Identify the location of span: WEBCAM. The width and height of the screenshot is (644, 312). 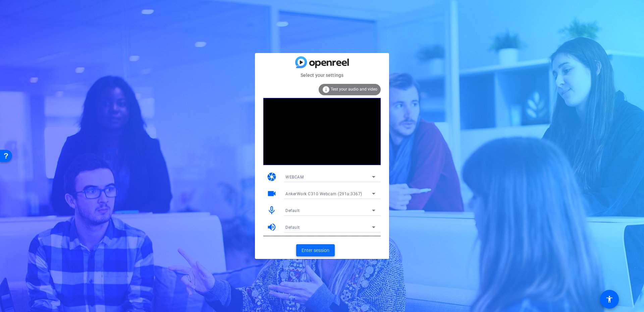
(295, 177).